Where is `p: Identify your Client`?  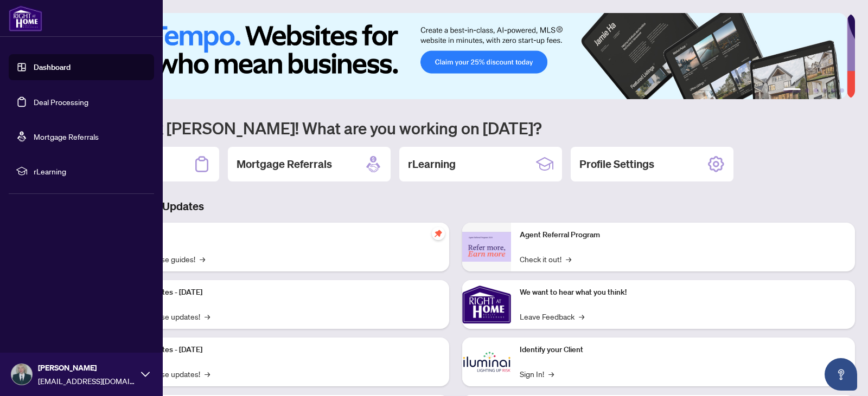 p: Identify your Client is located at coordinates (683, 350).